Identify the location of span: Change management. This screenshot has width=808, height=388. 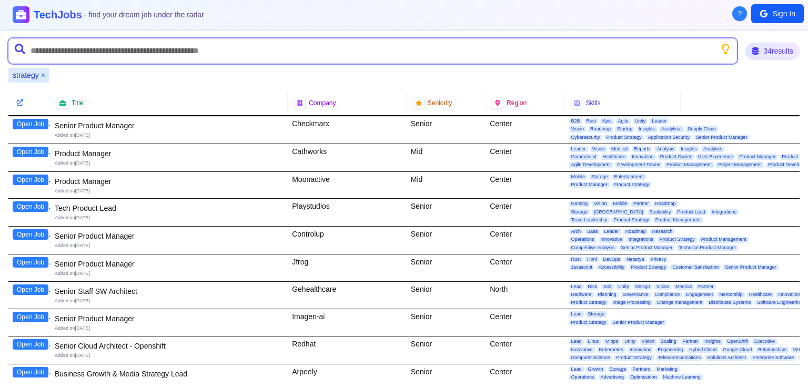
(680, 303).